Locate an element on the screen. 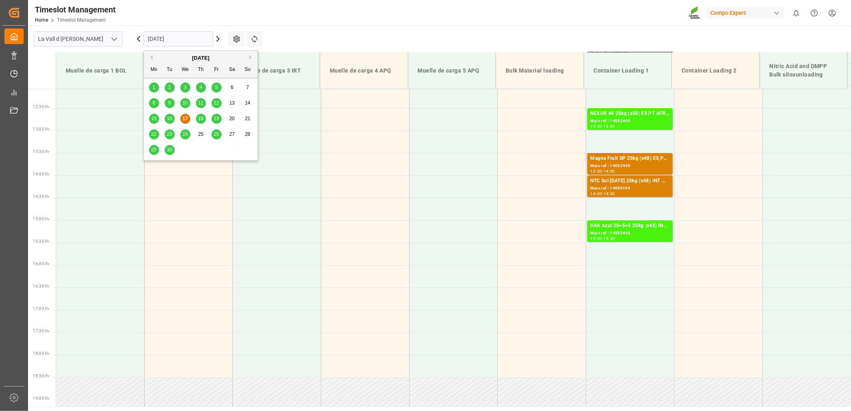 This screenshot has height=411, width=851. div: 12:30 is located at coordinates (596, 126).